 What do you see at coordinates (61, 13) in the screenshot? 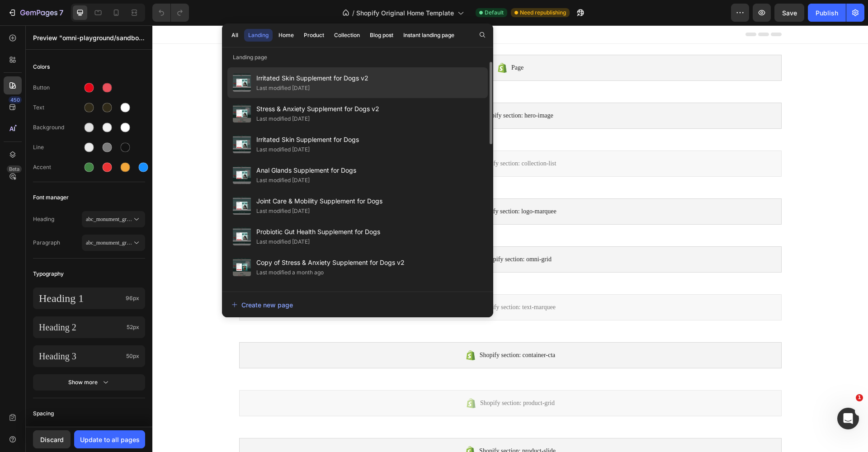
I see `p: 7` at bounding box center [61, 13].